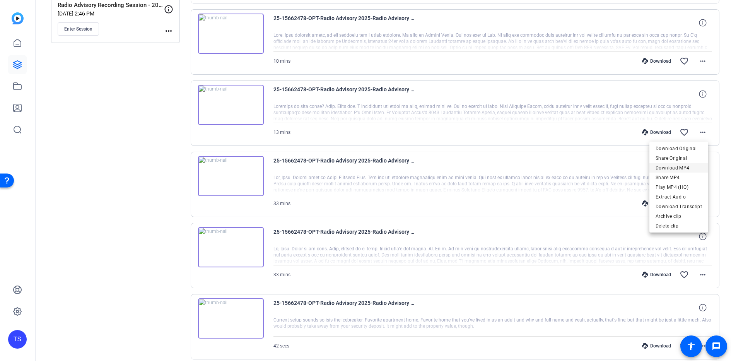 The image size is (731, 361). What do you see at coordinates (679, 168) in the screenshot?
I see `span: Download MP4` at bounding box center [679, 168].